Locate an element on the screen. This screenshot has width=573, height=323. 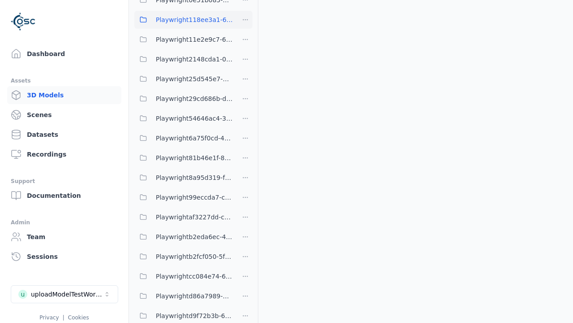
span: Playwright11e2e9c7-6c23-4ce7-ac48-ea95a4ff6a43 is located at coordinates (194, 39).